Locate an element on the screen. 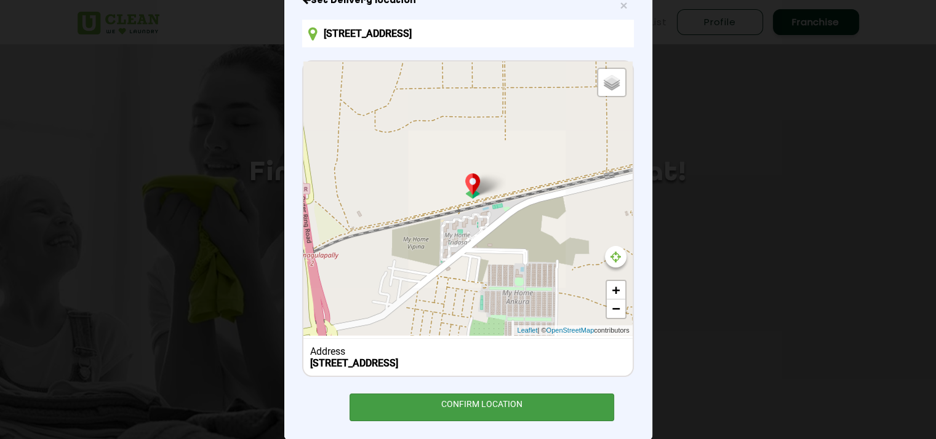  input: Enter location is located at coordinates (468, 33).